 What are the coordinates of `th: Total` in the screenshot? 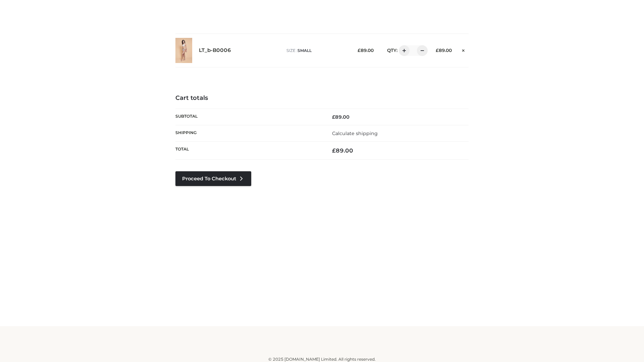 It's located at (248, 150).